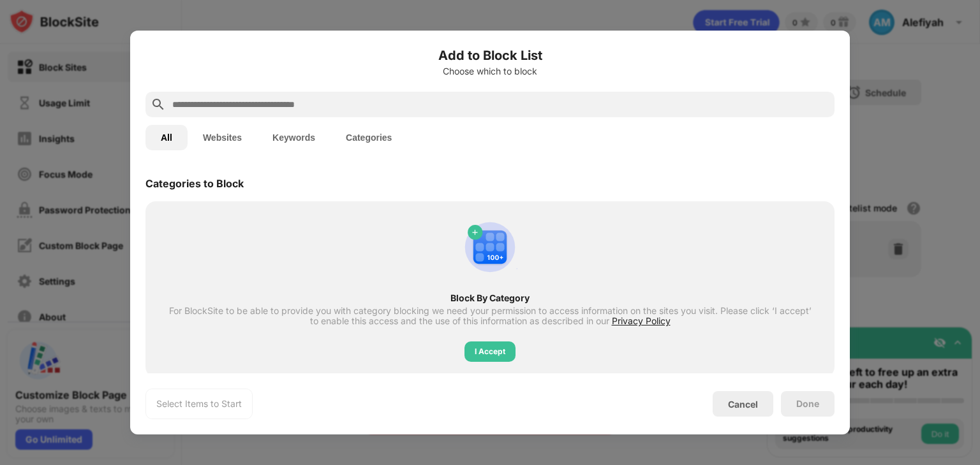 The image size is (980, 465). Describe the element at coordinates (641, 321) in the screenshot. I see `span: Privacy Policy` at that location.